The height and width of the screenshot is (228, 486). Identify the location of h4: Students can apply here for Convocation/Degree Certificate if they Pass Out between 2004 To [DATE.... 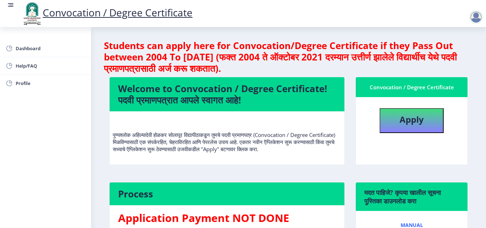
(289, 57).